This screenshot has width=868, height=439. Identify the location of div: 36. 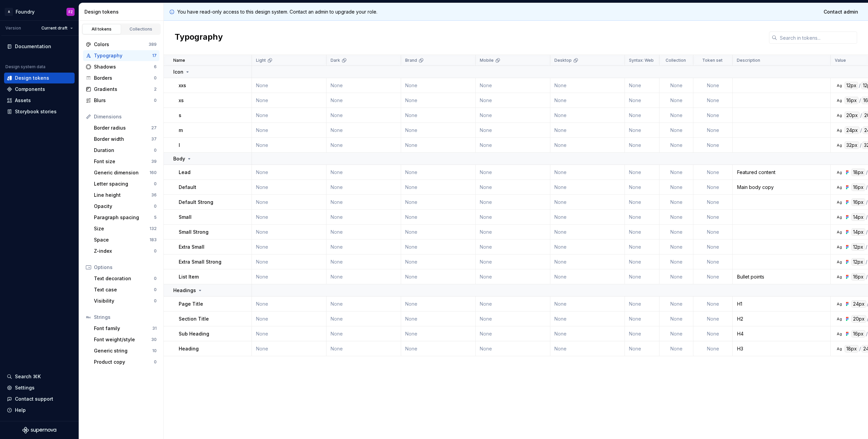
(154, 195).